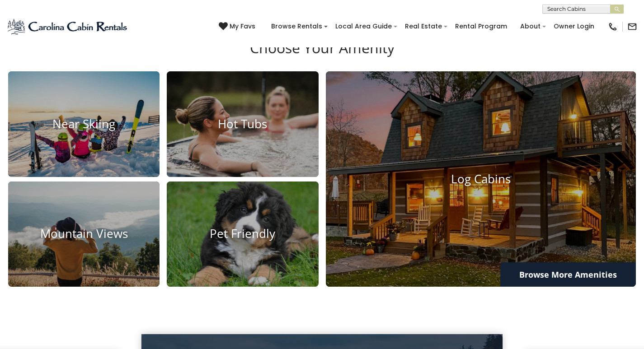 This screenshot has height=349, width=644. I want to click on a: Browse Rentals, so click(297, 26).